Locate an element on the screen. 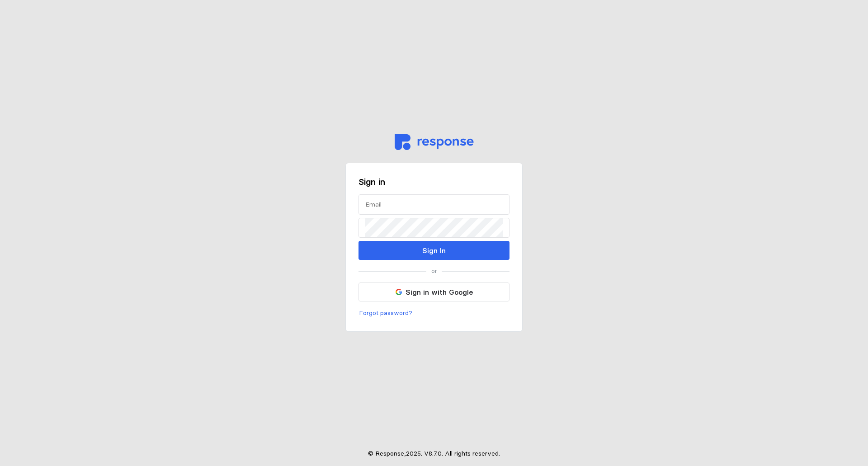 This screenshot has height=466, width=868. p: Forgot password? is located at coordinates (386, 313).